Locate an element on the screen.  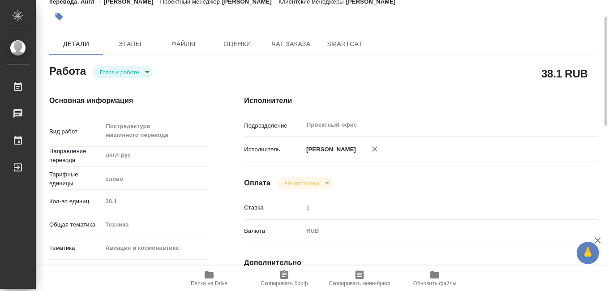
button: Папка на Drive is located at coordinates (209, 278).